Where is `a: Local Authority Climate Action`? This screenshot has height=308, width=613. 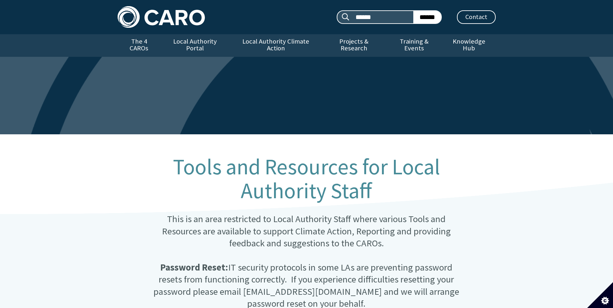
a: Local Authority Climate Action is located at coordinates (276, 46).